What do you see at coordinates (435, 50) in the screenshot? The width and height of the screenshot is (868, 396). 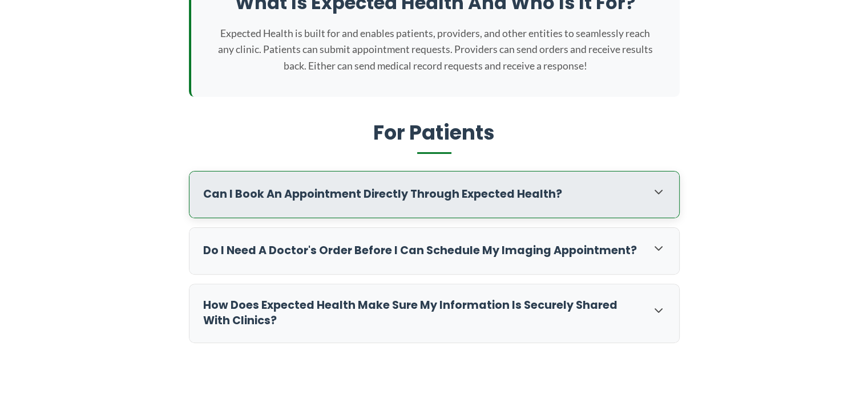 I see `p: Expected Health is built for and enables patients, providers, and other entities to seamlessly re...` at bounding box center [435, 50].